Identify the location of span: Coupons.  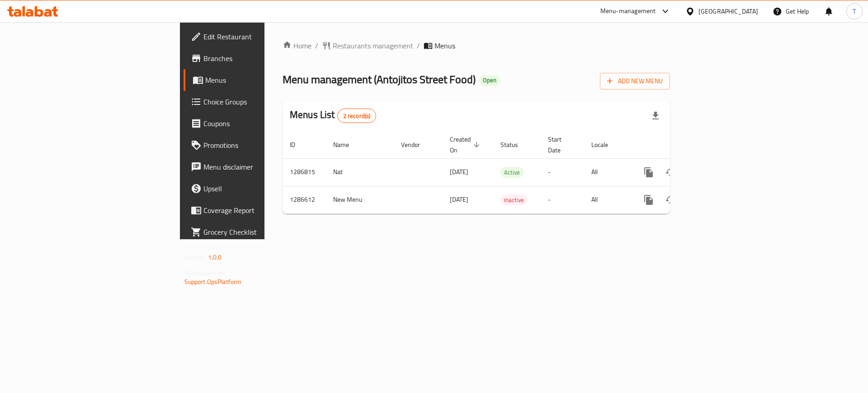
(261, 123).